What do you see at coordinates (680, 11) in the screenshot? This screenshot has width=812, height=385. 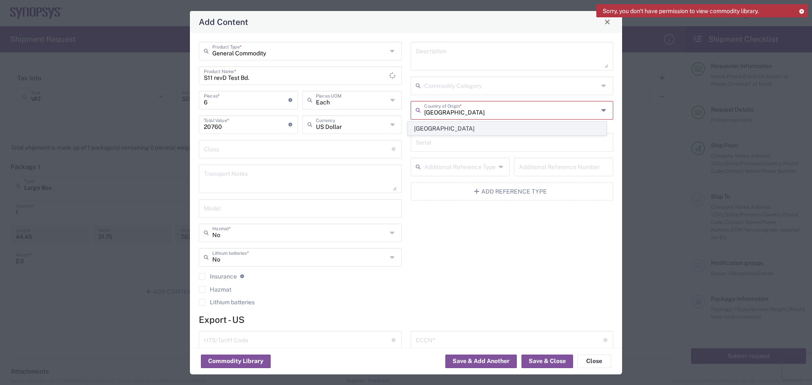 I see `span: Sorry, you don't have permission to view commodity library.` at bounding box center [680, 11].